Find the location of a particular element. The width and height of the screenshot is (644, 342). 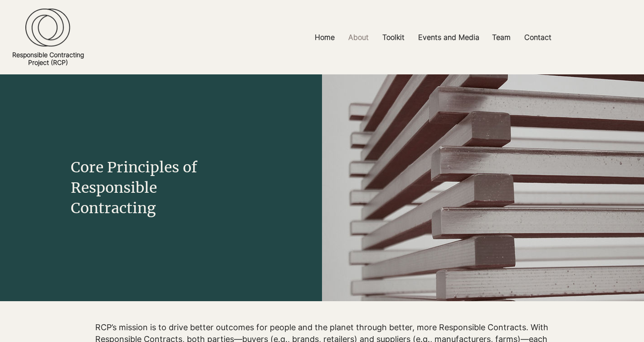

p: Team is located at coordinates (501, 37).